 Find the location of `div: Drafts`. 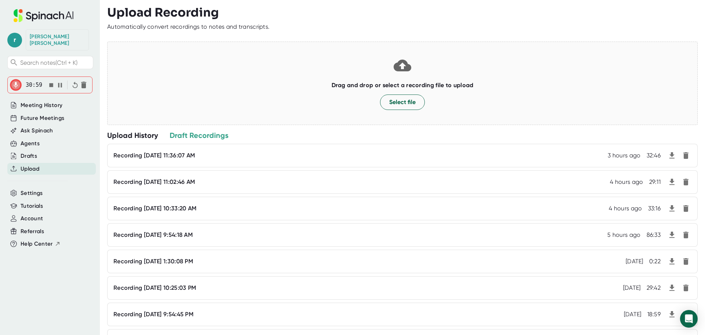

div: Drafts is located at coordinates (29, 156).